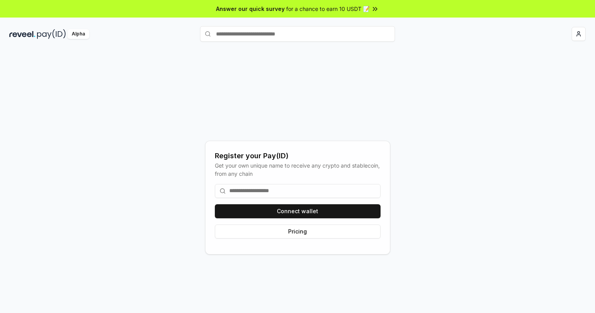  Describe the element at coordinates (297, 170) in the screenshot. I see `div: Get your own unique name to receive any crypto and stablecoin, from any chain` at that location.